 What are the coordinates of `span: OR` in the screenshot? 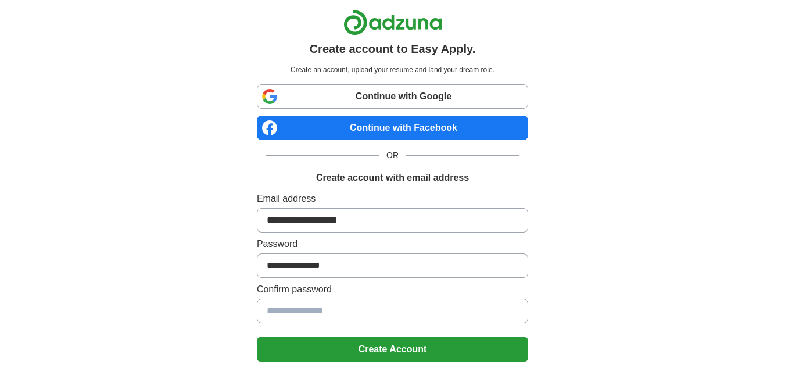 It's located at (392, 155).